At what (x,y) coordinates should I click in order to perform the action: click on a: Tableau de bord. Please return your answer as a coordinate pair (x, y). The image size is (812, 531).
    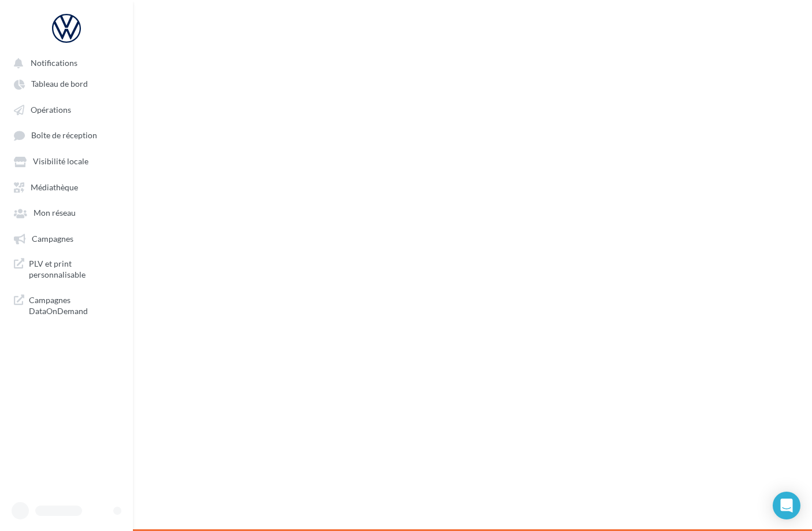
    Looking at the image, I should click on (66, 83).